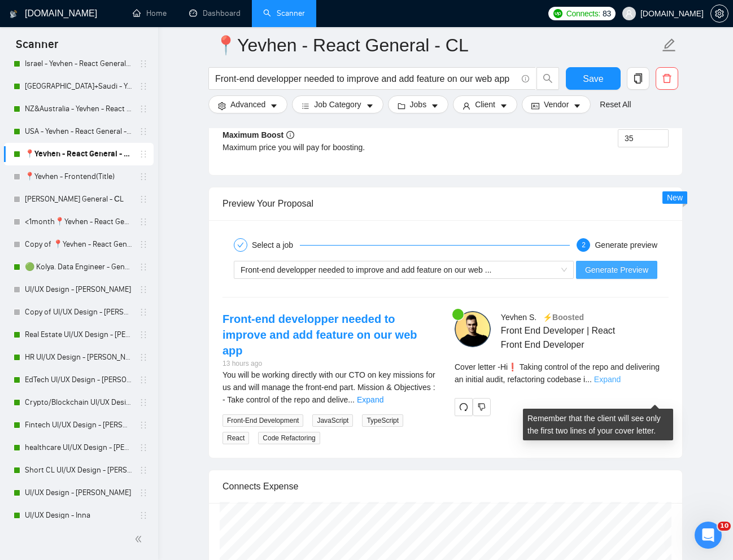  What do you see at coordinates (625, 245) in the screenshot?
I see `div: Generate preview` at bounding box center [625, 245].